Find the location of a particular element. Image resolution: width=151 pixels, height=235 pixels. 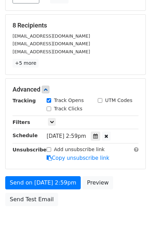

a: Copy unsubscribe link is located at coordinates (78, 158).